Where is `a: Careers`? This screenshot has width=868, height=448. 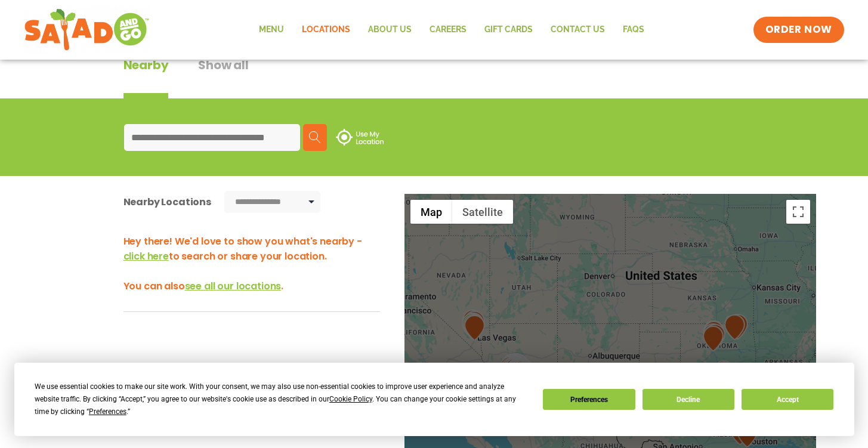
a: Careers is located at coordinates (448, 30).